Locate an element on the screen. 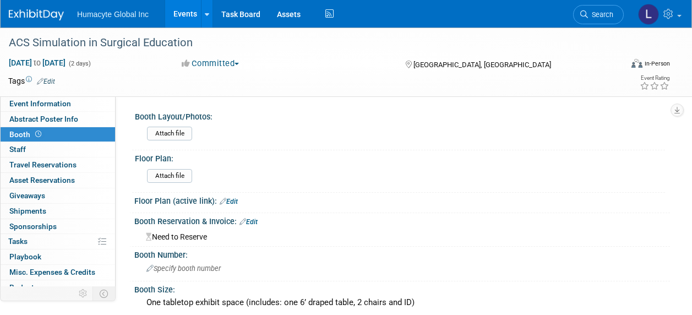 The width and height of the screenshot is (692, 315). div: ACS Simulation in Surgical Education is located at coordinates (309, 43).